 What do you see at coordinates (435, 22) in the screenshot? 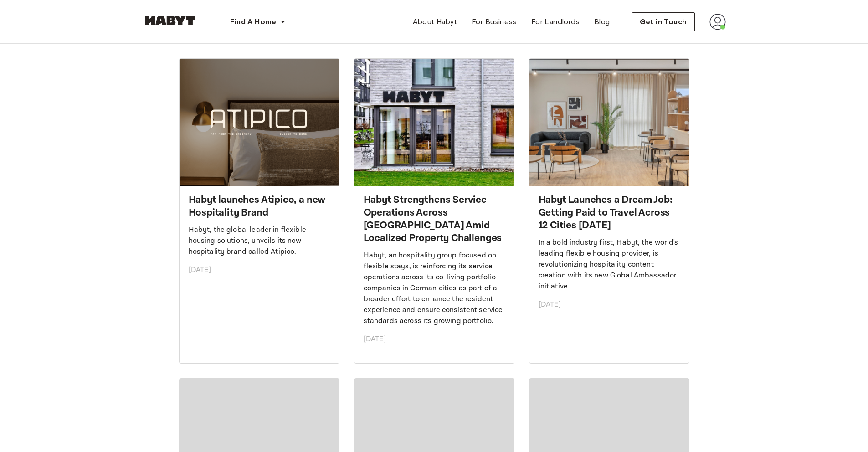
I see `span: About Habyt` at bounding box center [435, 22].